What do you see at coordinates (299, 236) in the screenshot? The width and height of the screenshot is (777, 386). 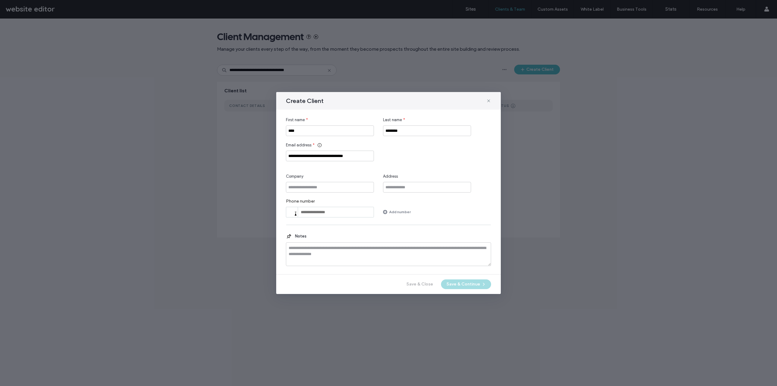 I see `span: Notes` at bounding box center [299, 236].